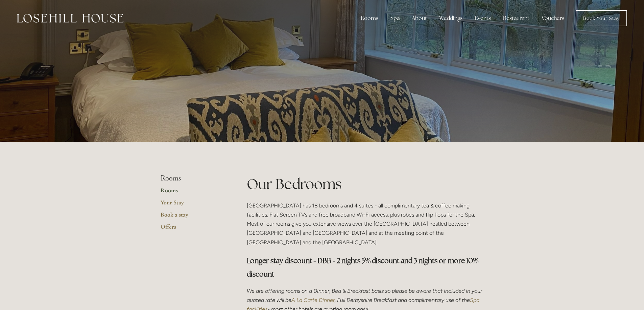 This screenshot has width=644, height=310. What do you see at coordinates (601, 18) in the screenshot?
I see `a: Book Your Stay` at bounding box center [601, 18].